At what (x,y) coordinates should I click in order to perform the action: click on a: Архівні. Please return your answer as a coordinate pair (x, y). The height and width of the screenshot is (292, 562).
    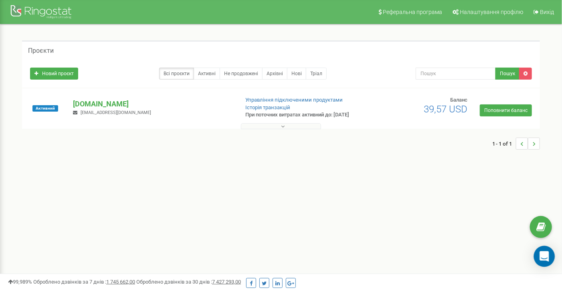
    Looking at the image, I should click on (274, 74).